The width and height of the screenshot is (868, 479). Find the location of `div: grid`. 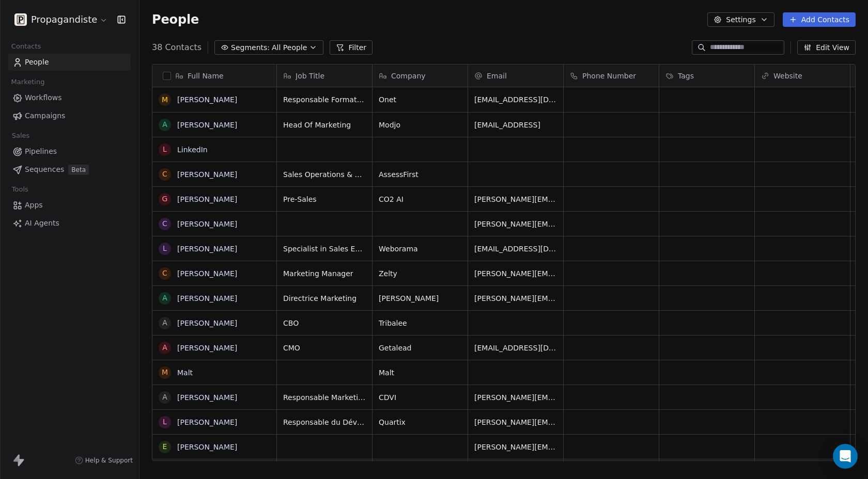

div: grid is located at coordinates (214, 274).